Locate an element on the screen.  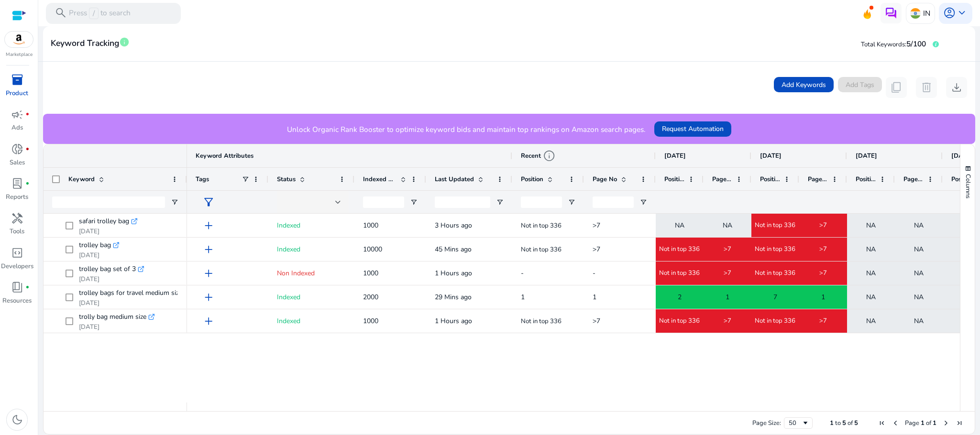
span: Non Indexed is located at coordinates (295, 273).